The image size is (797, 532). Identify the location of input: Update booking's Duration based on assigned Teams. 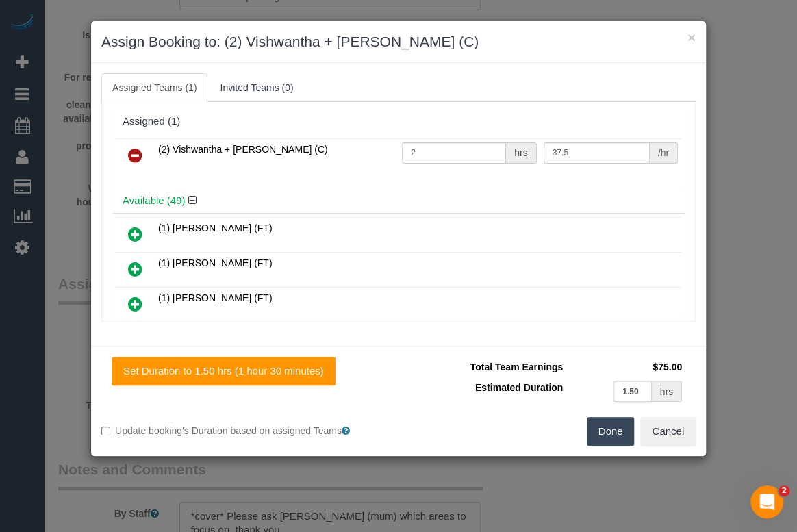
(106, 431).